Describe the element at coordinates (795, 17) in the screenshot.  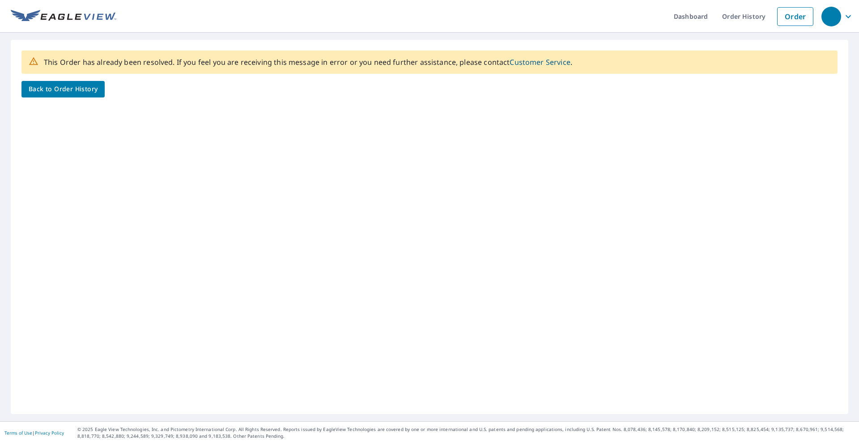
I see `a: Order` at that location.